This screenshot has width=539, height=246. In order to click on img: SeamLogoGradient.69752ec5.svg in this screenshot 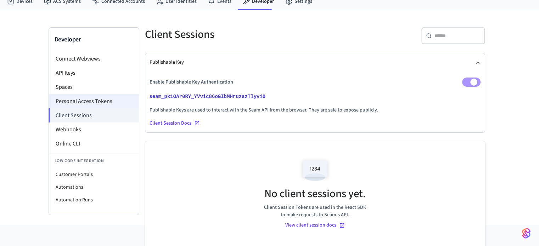, I will do `click(526, 233)`.